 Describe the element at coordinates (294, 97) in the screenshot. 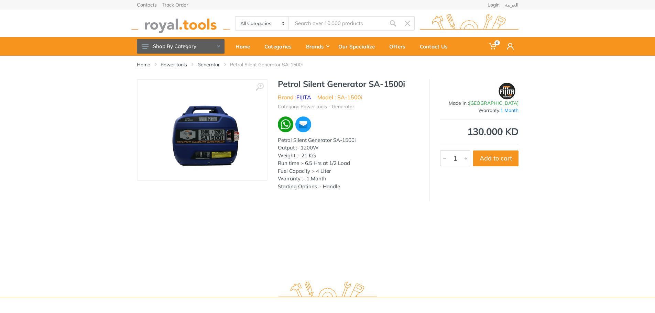

I see `li: Brand :` at that location.